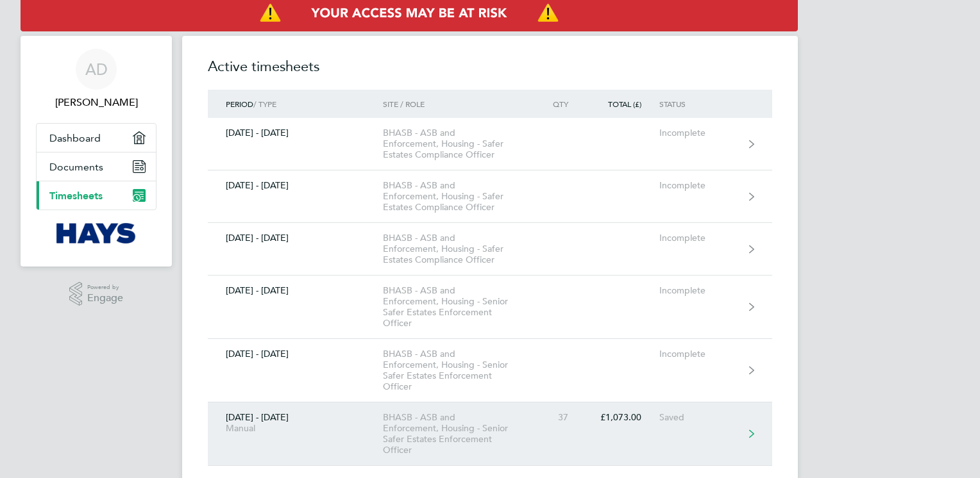 The image size is (980, 478). What do you see at coordinates (96, 152) in the screenshot?
I see `nav: Main navigation` at bounding box center [96, 152].